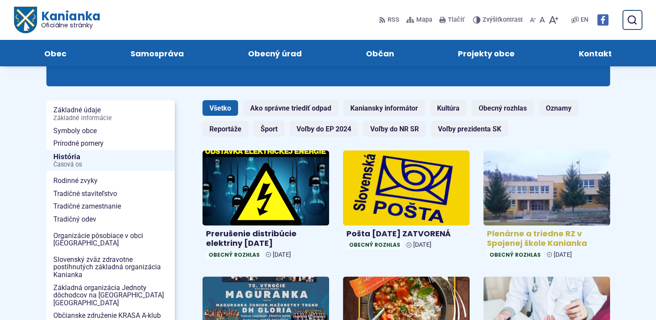 The width and height of the screenshot is (656, 320). I want to click on span: Obecný úrad, so click(275, 53).